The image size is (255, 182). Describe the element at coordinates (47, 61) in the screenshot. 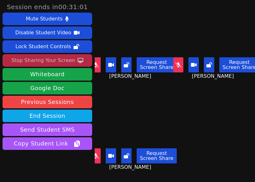

I see `button: Stop Sharing Your Screen` at that location.